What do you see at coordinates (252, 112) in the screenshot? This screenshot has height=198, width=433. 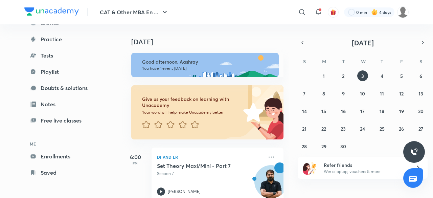 I see `img: feedback_image` at bounding box center [252, 112].